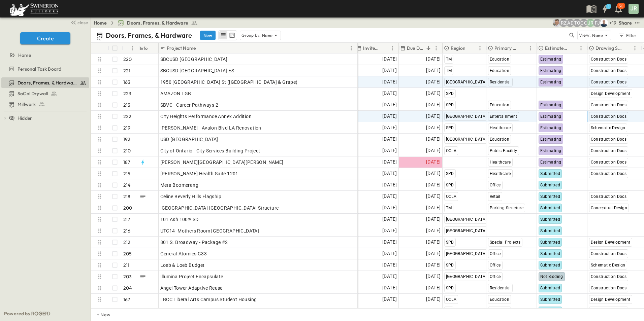 This screenshot has width=644, height=321. What do you see at coordinates (191, 311) in the screenshot?
I see `span: SDUSD Mission Bay HS WSM` at bounding box center [191, 311].